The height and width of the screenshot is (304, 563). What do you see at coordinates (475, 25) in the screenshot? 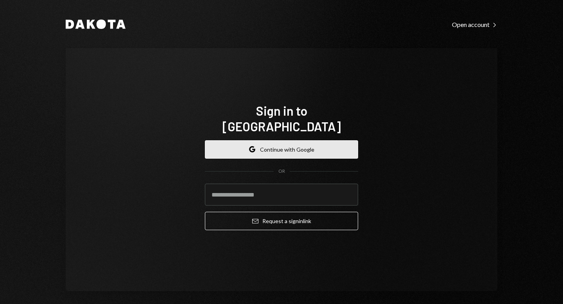
I see `div: Open account` at bounding box center [475, 25].